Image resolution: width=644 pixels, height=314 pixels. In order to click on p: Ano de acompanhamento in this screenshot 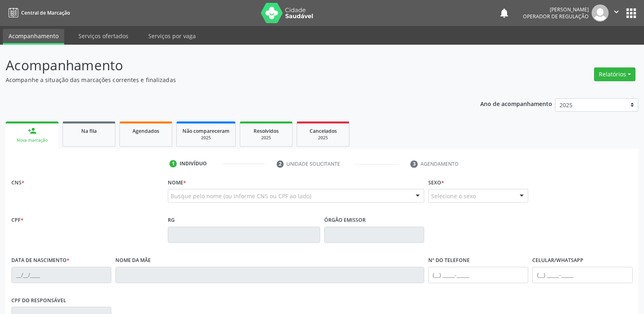, I will do `click(516, 103)`.